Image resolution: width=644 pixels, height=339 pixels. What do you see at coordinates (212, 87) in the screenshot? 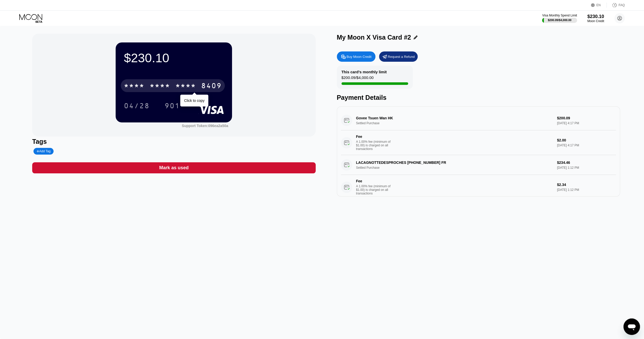
I see `div: 8409` at bounding box center [212, 87].